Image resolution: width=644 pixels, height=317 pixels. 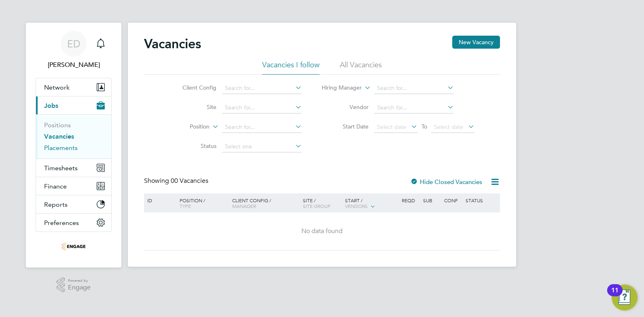 I want to click on img: omniapeople-logo-retina.png, so click(x=74, y=246).